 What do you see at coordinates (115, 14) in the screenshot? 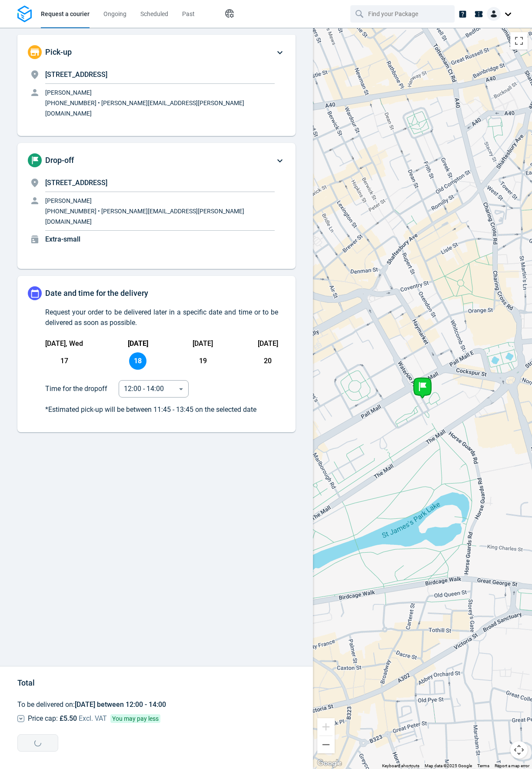
I see `span: Ongoing` at bounding box center [115, 14].